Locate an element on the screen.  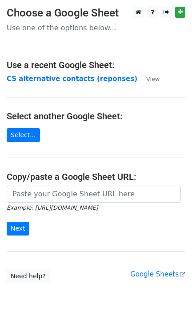
a: Select... is located at coordinates (23, 135).